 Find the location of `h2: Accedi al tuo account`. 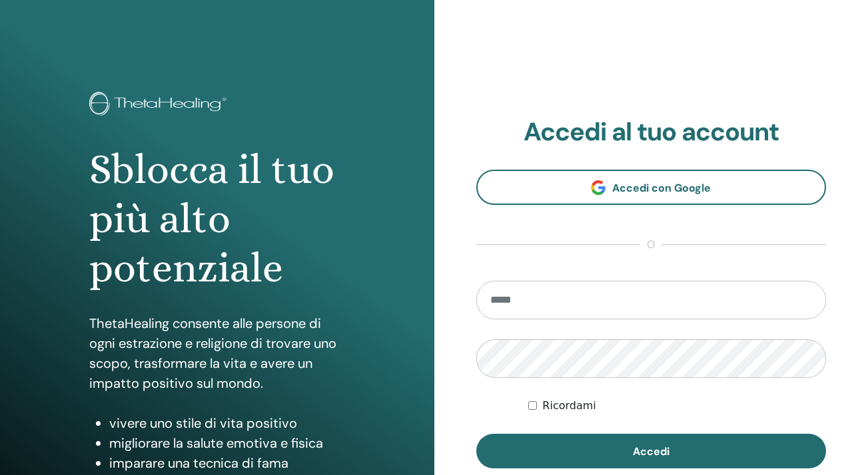

h2: Accedi al tuo account is located at coordinates (652, 132).